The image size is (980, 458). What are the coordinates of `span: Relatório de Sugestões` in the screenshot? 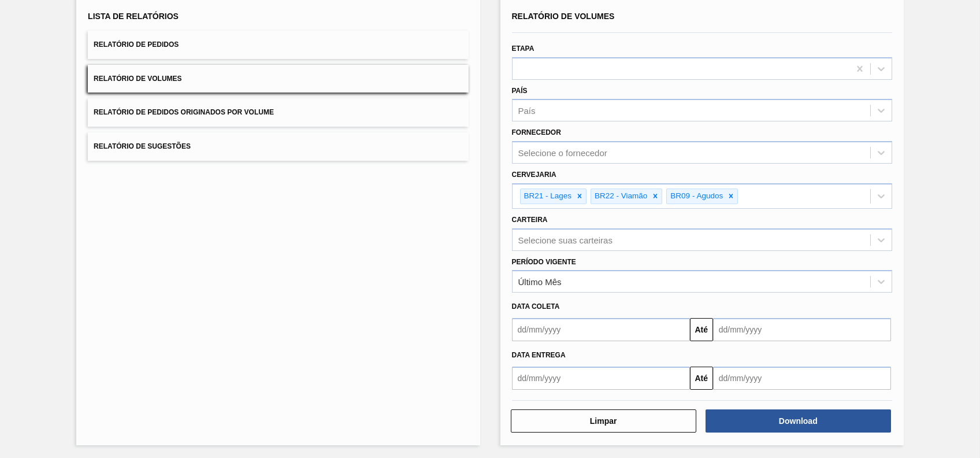 It's located at (142, 147).